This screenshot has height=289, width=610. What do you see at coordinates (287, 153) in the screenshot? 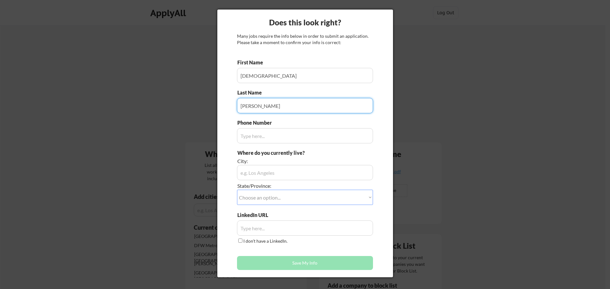
I see `div: Where do you currently live?` at bounding box center [287, 153].